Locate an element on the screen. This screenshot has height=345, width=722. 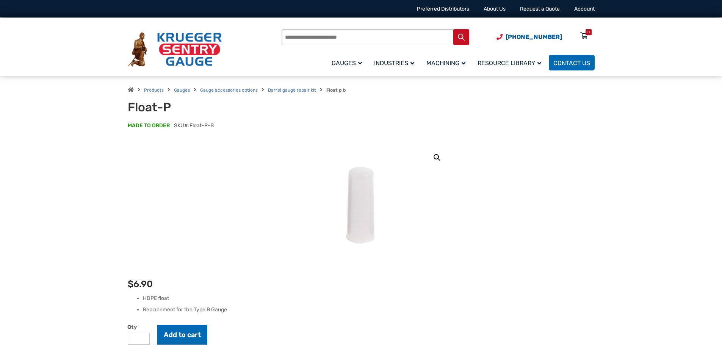
a: Industries is located at coordinates (396, 63).